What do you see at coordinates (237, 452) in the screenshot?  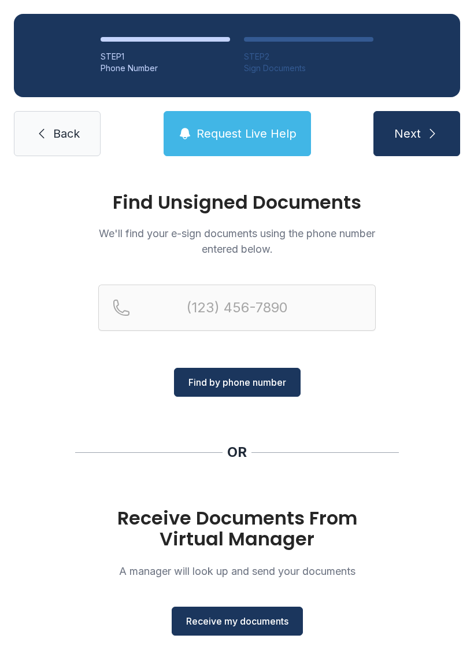 I see `div: OR` at bounding box center [237, 452].